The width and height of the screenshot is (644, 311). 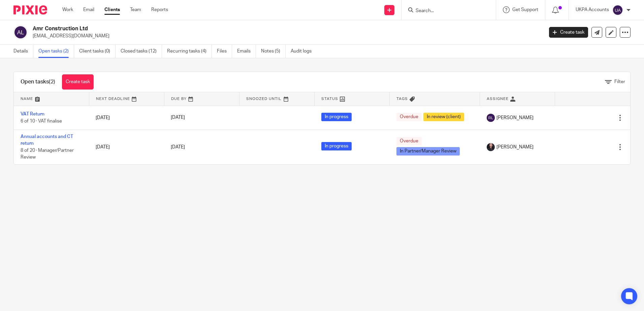 What do you see at coordinates (30, 10) in the screenshot?
I see `img: Pixie` at bounding box center [30, 10].